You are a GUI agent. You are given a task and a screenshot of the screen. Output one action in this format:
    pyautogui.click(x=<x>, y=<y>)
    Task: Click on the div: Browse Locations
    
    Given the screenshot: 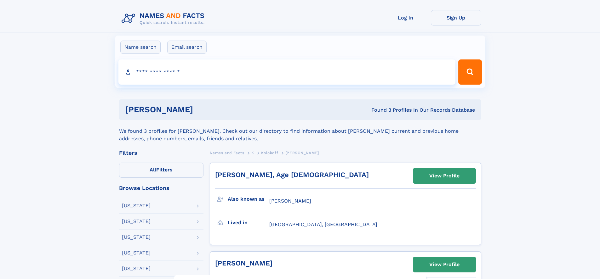 What is the action you would take?
    pyautogui.click(x=161, y=188)
    